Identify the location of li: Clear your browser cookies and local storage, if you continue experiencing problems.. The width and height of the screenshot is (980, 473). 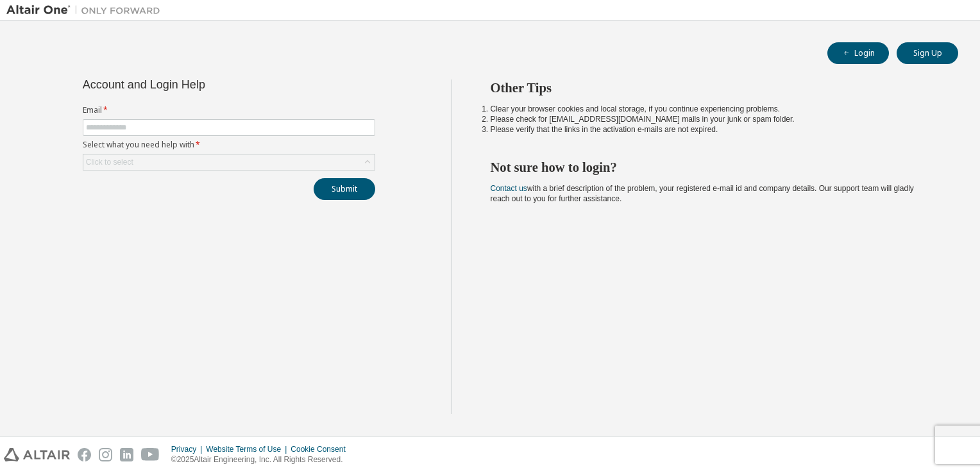
(713, 109).